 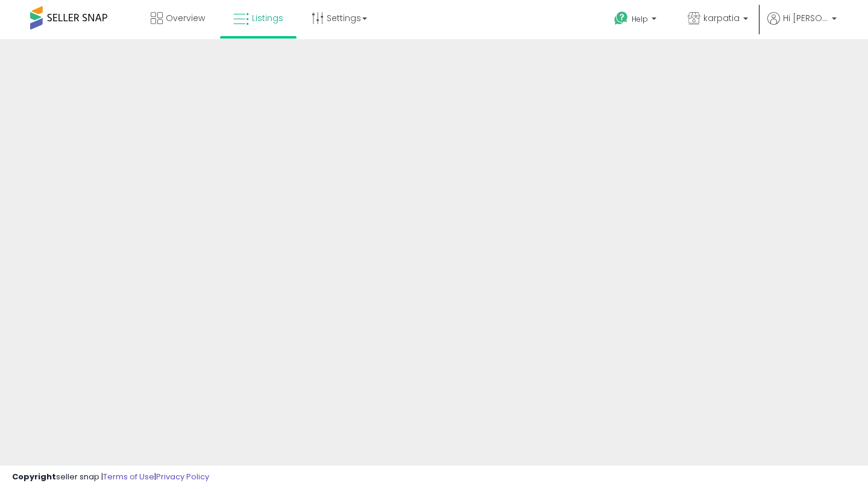 What do you see at coordinates (268, 18) in the screenshot?
I see `span: Listings` at bounding box center [268, 18].